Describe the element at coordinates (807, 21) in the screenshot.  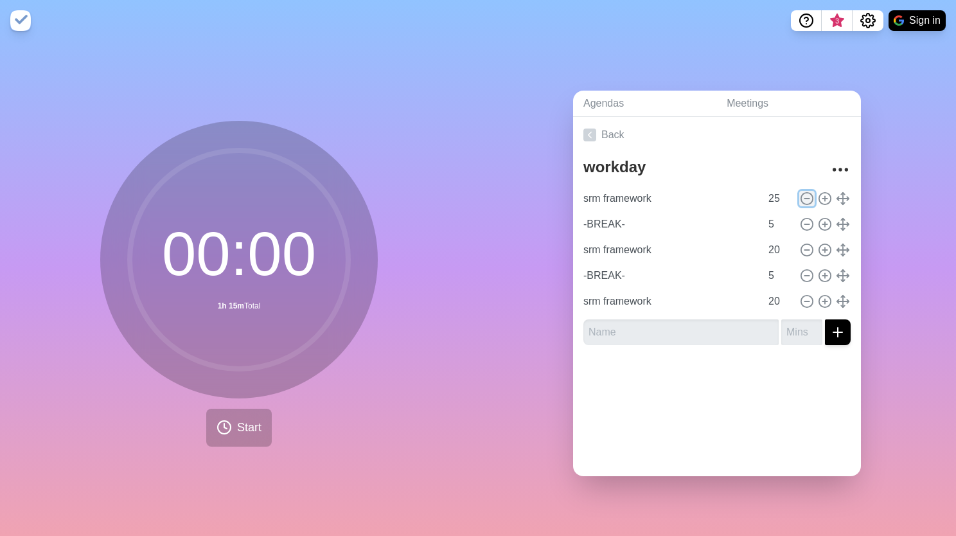
I see `button: Help` at that location.